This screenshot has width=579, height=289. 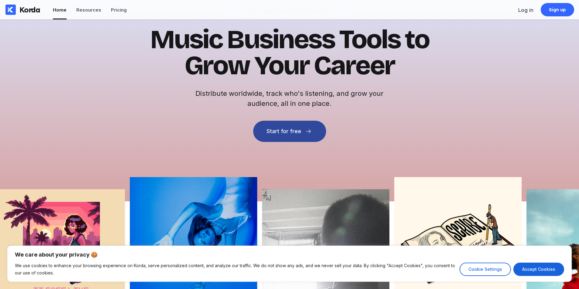 I want to click on a: Sign up, so click(x=557, y=10).